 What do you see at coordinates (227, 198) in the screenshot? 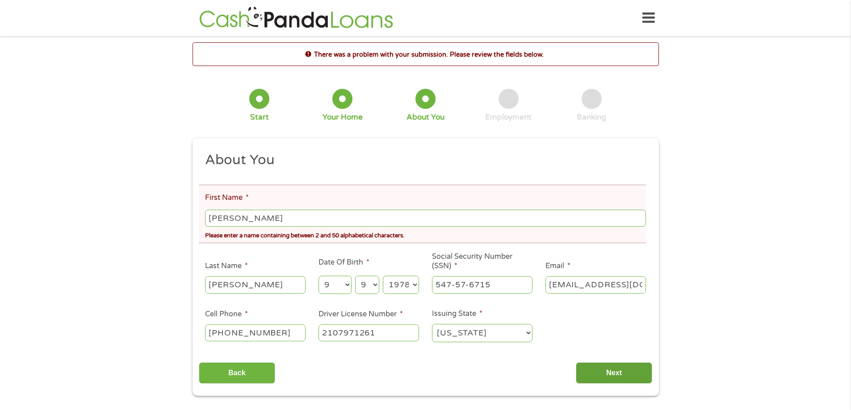
I see `label: First Name` at bounding box center [227, 198].